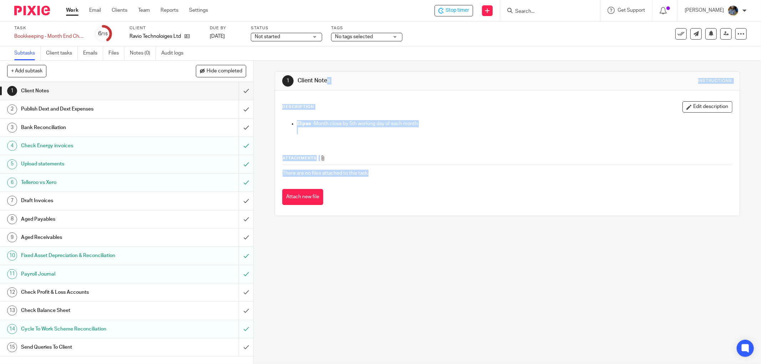 This screenshot has height=364, width=761. Describe the element at coordinates (515, 124) in the screenshot. I see `p: Month close by 5th working day of each month` at that location.